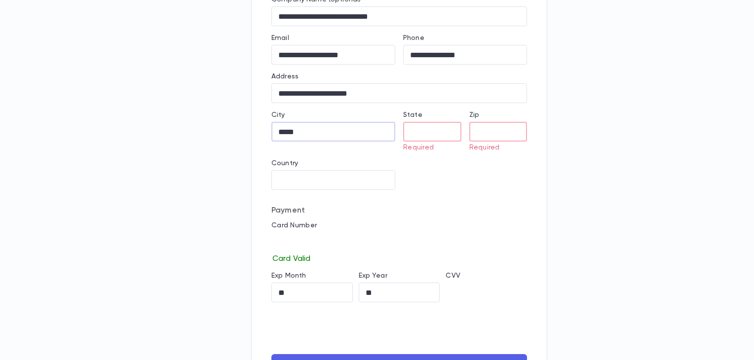 The image size is (754, 360). What do you see at coordinates (413, 115) in the screenshot?
I see `label: State` at bounding box center [413, 115].